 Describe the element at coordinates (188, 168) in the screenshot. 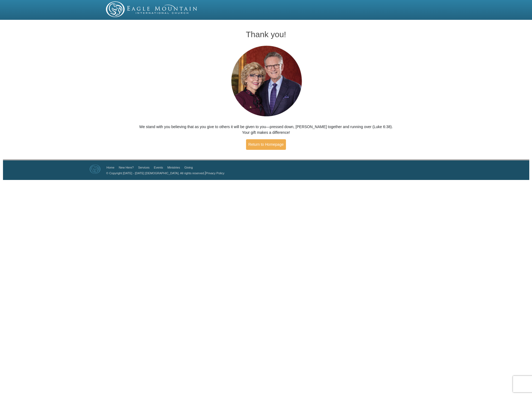

I see `a: Giving` at that location.